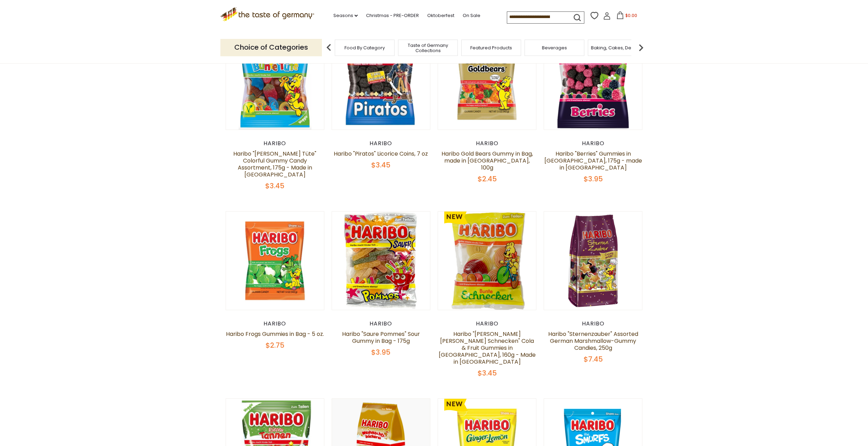 Image resolution: width=868 pixels, height=446 pixels. Describe the element at coordinates (271, 47) in the screenshot. I see `p: Choice of Categories` at that location.